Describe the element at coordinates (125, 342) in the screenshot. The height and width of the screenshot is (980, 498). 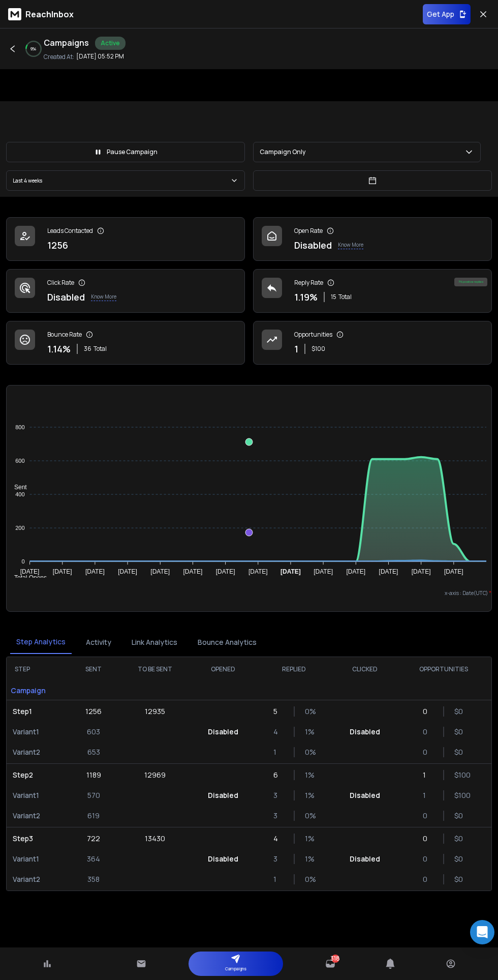
I see `a: Bounce Rate1.14%36Total` at that location.